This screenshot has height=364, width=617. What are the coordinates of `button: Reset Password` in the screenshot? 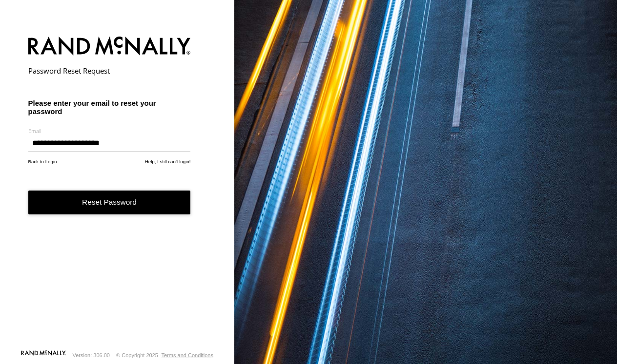 It's located at (109, 202).